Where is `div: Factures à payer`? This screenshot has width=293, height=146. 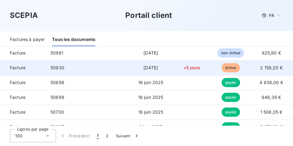
div: Factures à payer is located at coordinates (27, 40).